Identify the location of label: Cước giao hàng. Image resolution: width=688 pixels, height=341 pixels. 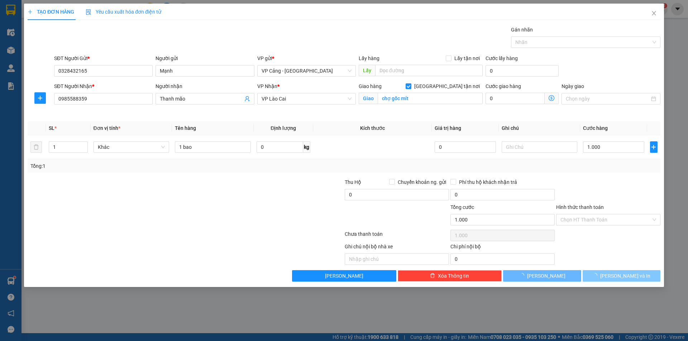
(503, 86).